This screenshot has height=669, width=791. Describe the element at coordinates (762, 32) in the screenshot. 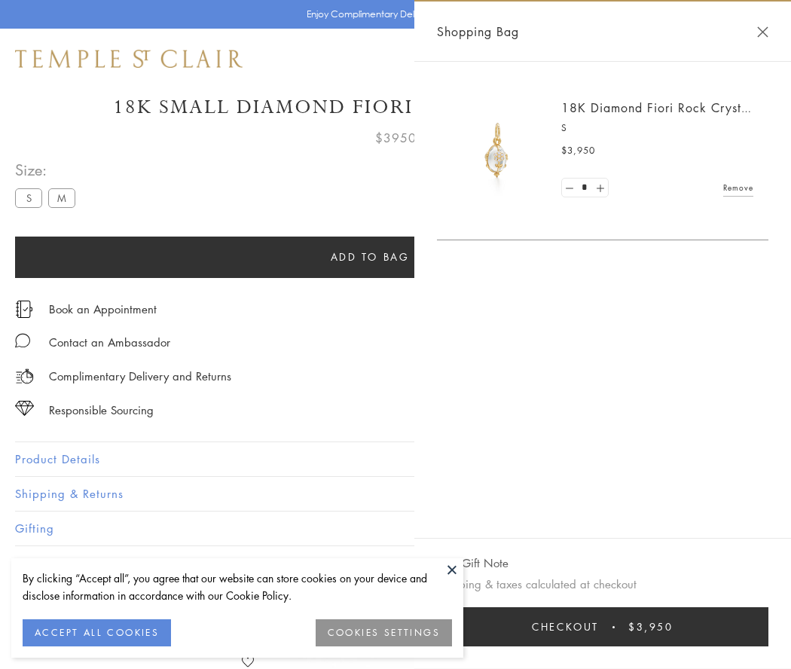

I see `button: Close Shopping Bag` at that location.